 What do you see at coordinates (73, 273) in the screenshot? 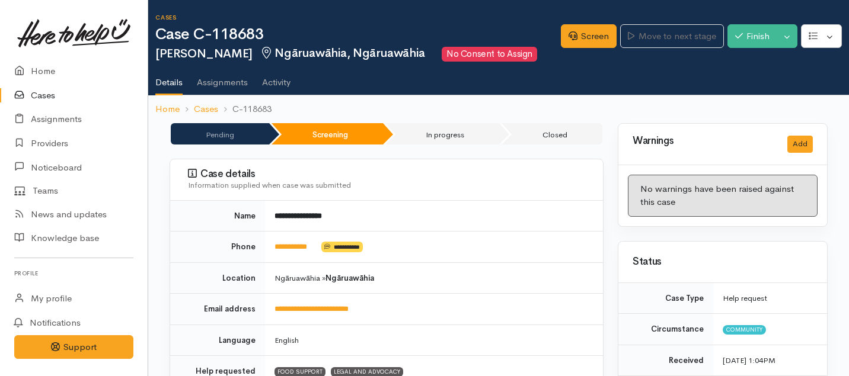
I see `h6: Profile` at bounding box center [73, 273].